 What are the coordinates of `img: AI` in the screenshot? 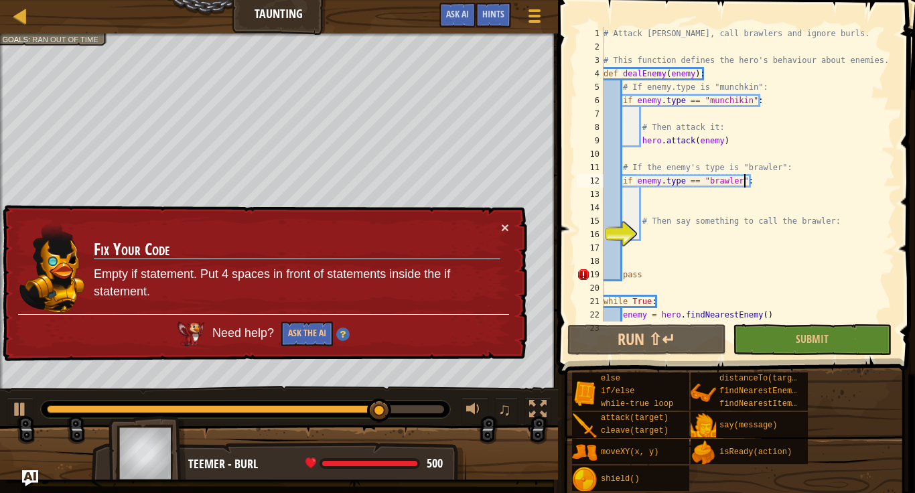 It's located at (191, 334).